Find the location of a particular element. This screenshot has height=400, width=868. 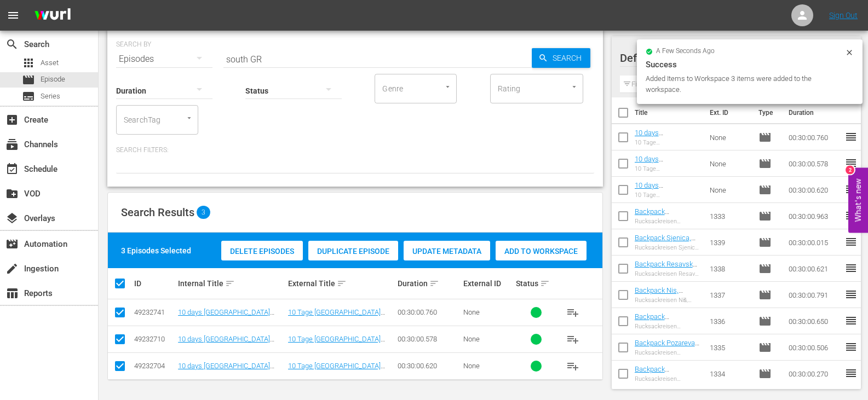

div: Default Workspace is located at coordinates (731, 58).